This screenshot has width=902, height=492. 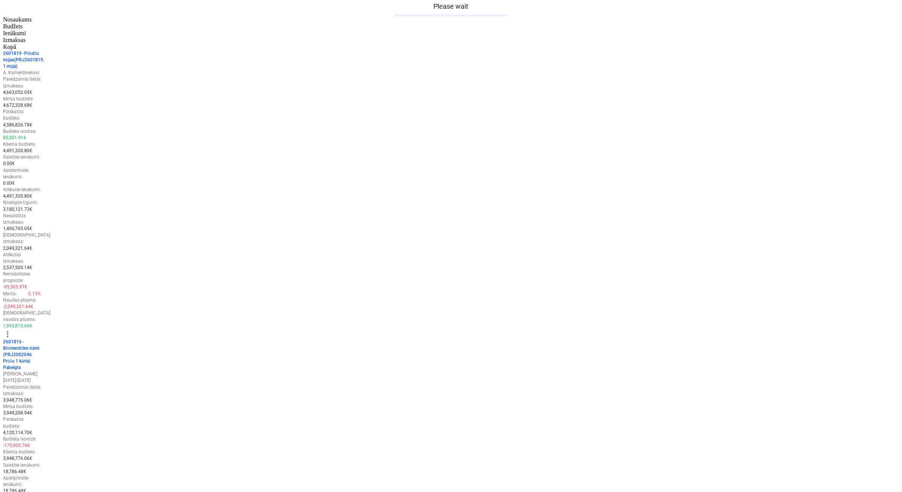 What do you see at coordinates (34, 294) in the screenshot?
I see `p: -2.13%` at bounding box center [34, 294].